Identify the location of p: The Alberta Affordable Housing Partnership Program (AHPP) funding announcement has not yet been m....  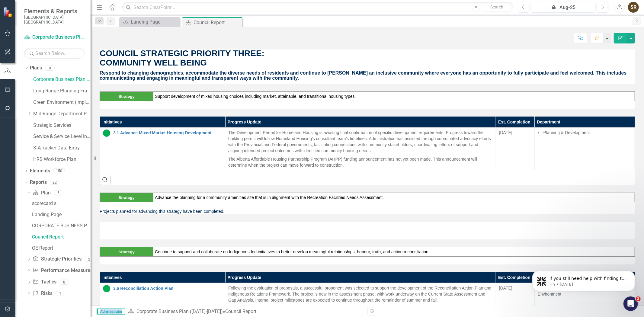
(361, 162).